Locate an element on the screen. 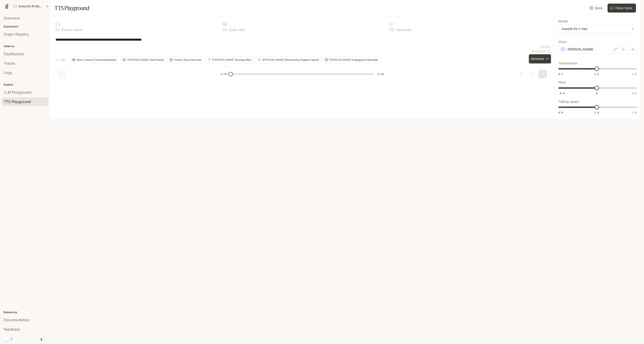  p: Voice is located at coordinates (562, 42).